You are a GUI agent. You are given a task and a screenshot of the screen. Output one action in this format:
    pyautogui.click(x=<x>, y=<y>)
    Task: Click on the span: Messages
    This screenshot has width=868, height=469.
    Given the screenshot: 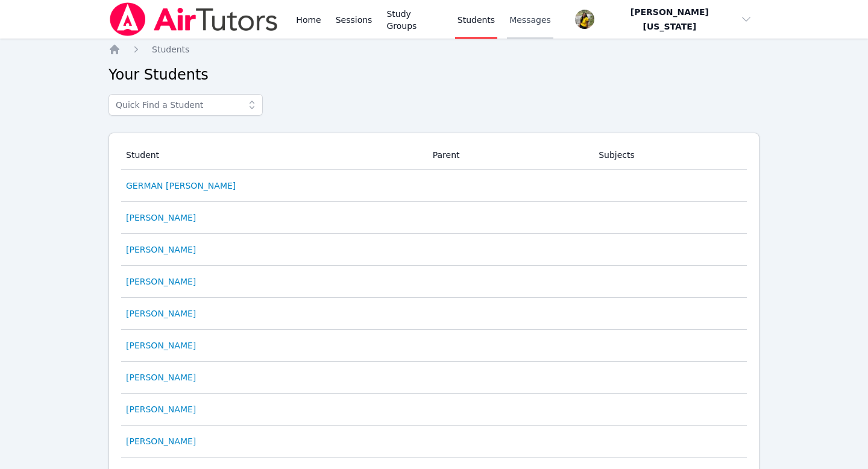 What is the action you would take?
    pyautogui.click(x=530, y=20)
    